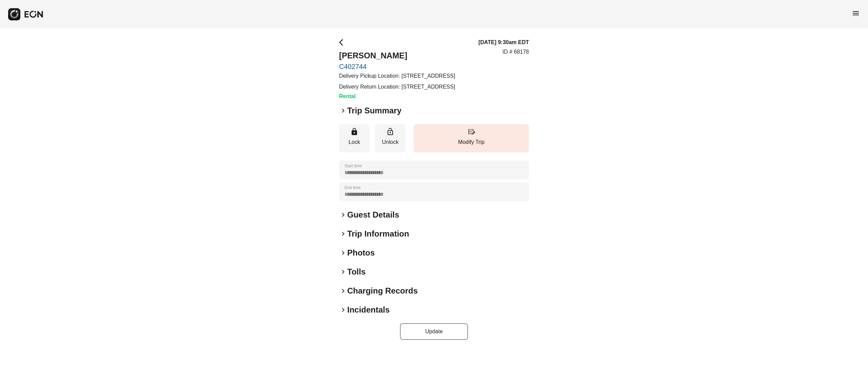 The height and width of the screenshot is (374, 868). What do you see at coordinates (472, 138) in the screenshot?
I see `button: Modify Trip` at bounding box center [472, 138].